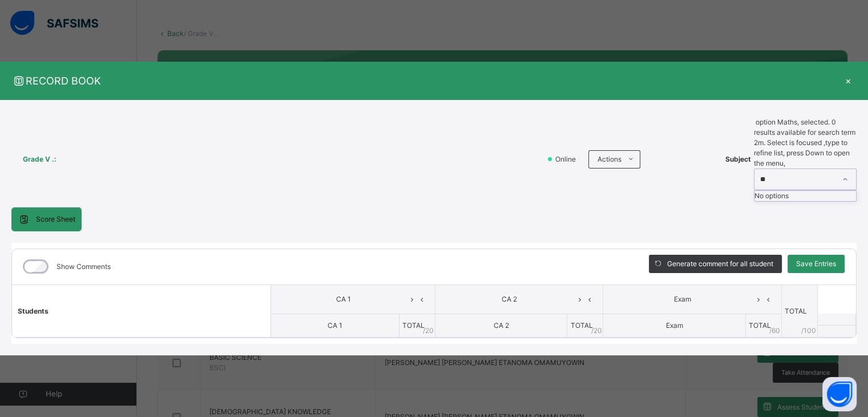 Image resolution: width=868 pixels, height=417 pixels. What do you see at coordinates (721, 264) in the screenshot?
I see `span: Generate comment for all student` at bounding box center [721, 264].